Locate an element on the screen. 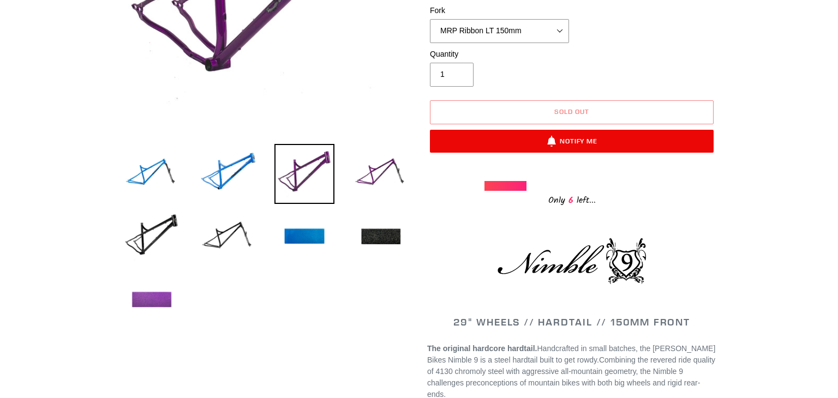  label: Fork is located at coordinates (499, 10).